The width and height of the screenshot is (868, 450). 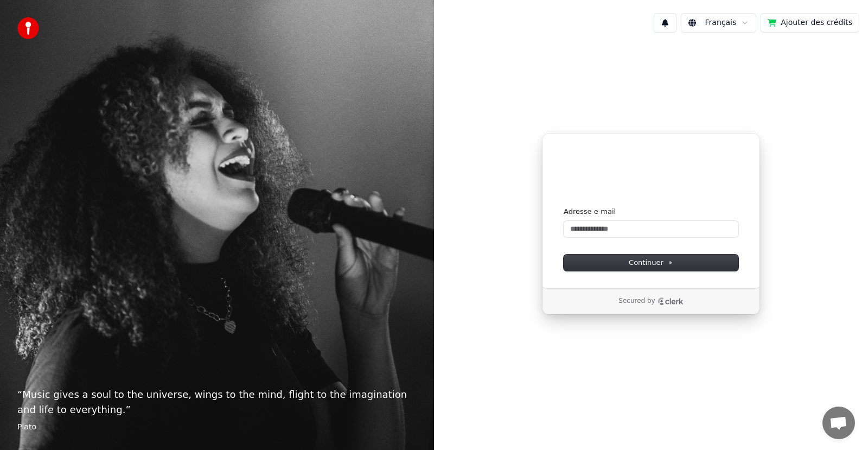 I want to click on a: Clerk logo, so click(x=671, y=302).